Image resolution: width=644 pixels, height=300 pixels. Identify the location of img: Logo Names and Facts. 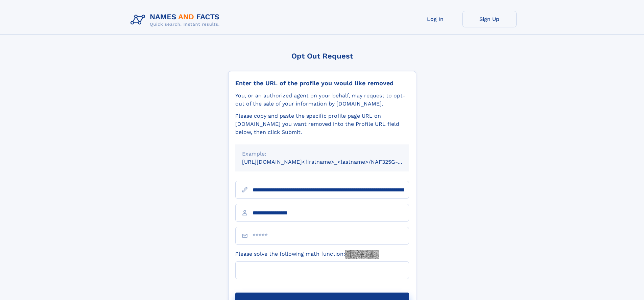
(176, 20).